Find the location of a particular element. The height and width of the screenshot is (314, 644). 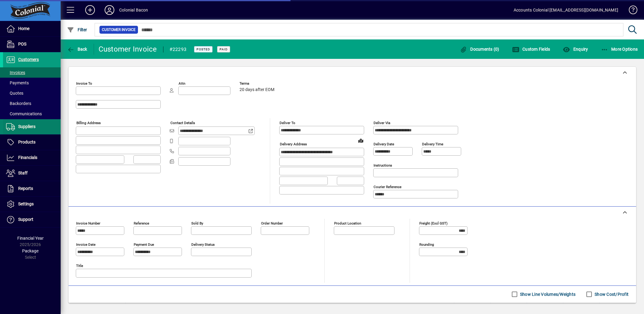

button: Documents (0) is located at coordinates (480, 49).